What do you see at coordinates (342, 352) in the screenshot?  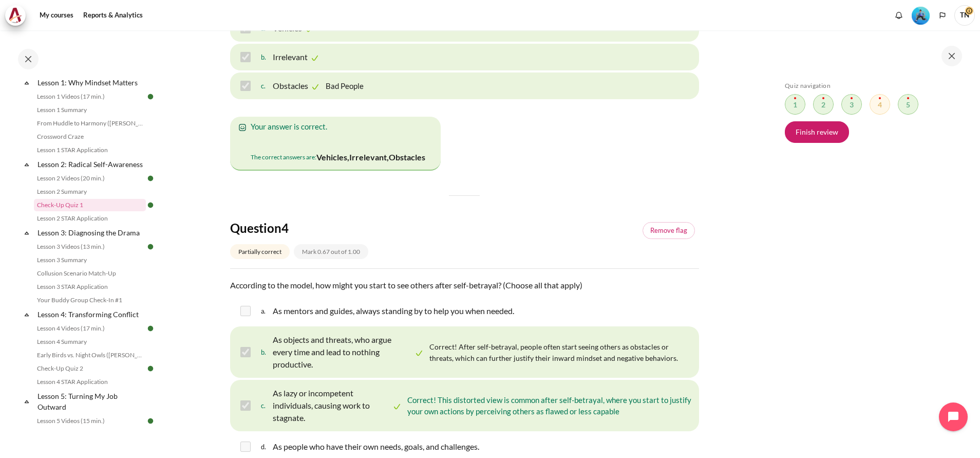 I see `p: As objects and threats, who argue every time and lead to nothing productive.` at bounding box center [342, 352].